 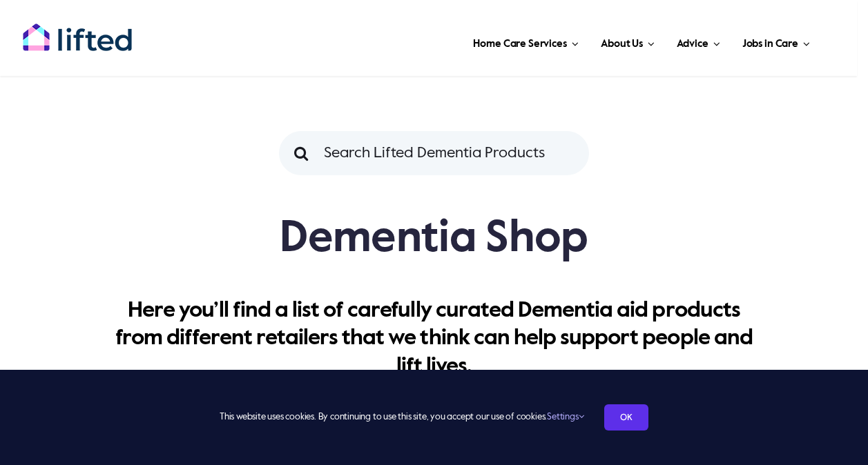 I want to click on span: Home Care Services, so click(x=519, y=44).